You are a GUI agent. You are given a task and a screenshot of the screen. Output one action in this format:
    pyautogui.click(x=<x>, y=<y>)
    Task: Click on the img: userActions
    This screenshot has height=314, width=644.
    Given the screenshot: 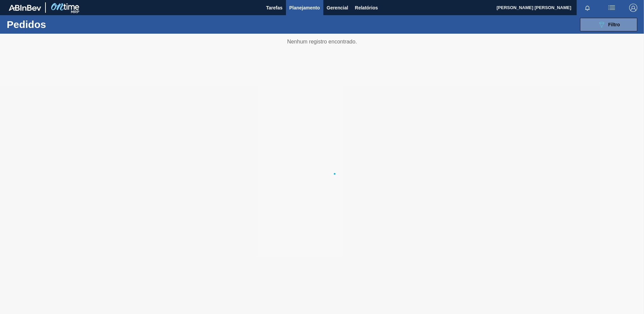 What is the action you would take?
    pyautogui.click(x=612, y=8)
    